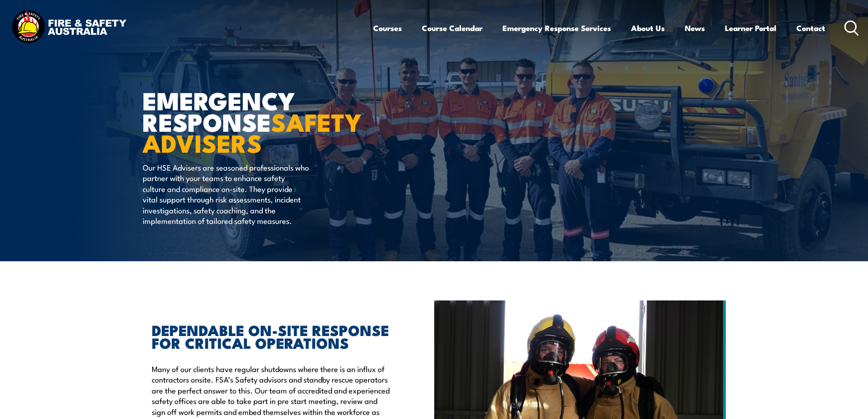  What do you see at coordinates (387, 28) in the screenshot?
I see `a: Courses` at bounding box center [387, 28].